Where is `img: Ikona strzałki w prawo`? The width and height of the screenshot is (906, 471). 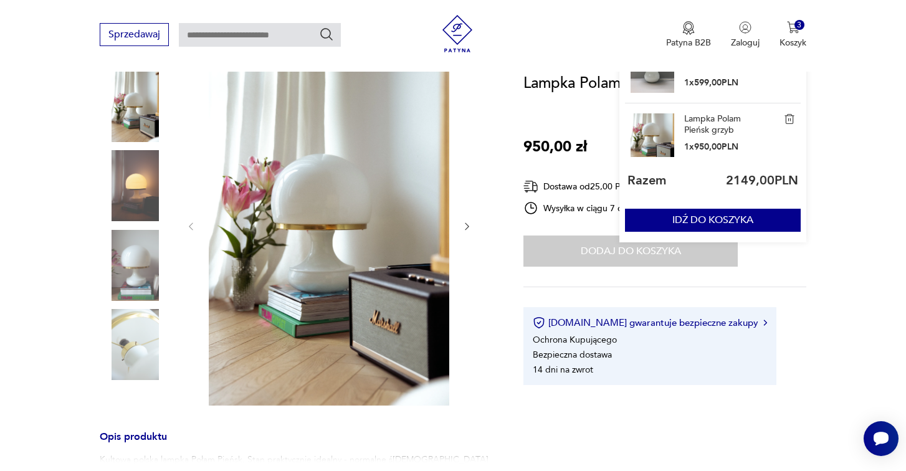 img: Ikona strzałki w prawo is located at coordinates (765, 323).